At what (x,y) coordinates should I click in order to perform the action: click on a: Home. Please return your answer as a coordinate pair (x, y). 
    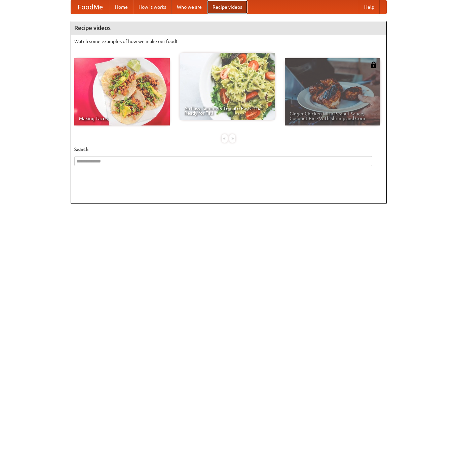
    Looking at the image, I should click on (122, 7).